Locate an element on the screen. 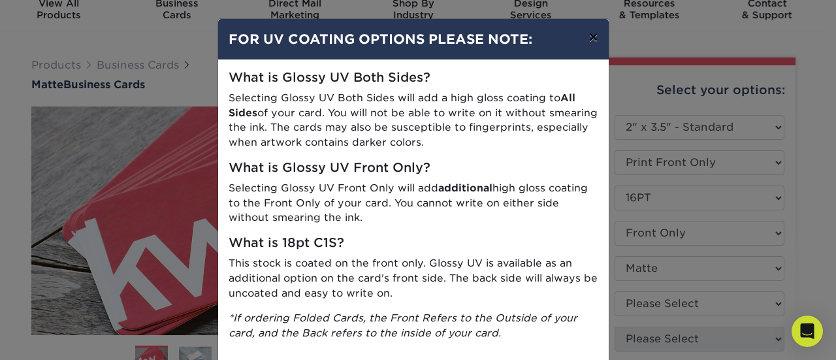 Image resolution: width=836 pixels, height=360 pixels. p: This stock is coated on the front only. Glossy UV is available as an additional option on the car... is located at coordinates (414, 278).